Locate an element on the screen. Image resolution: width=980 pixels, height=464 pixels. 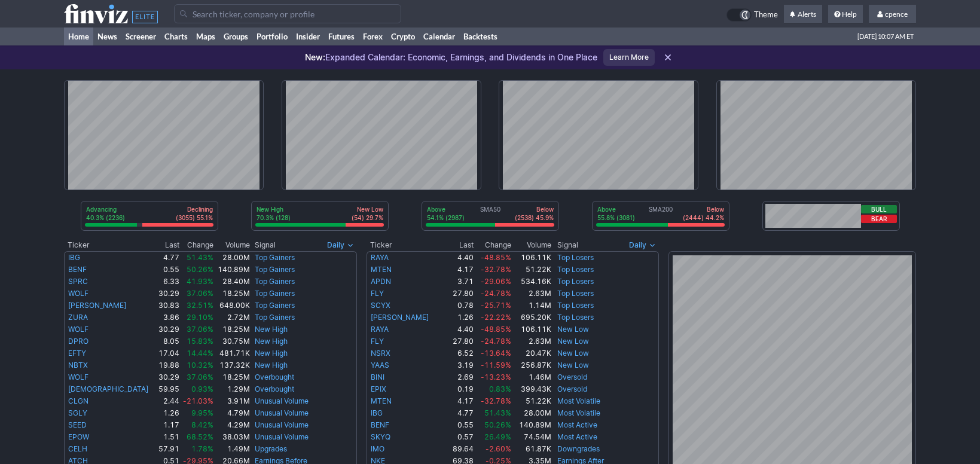
span: -24.78% is located at coordinates (496, 340).